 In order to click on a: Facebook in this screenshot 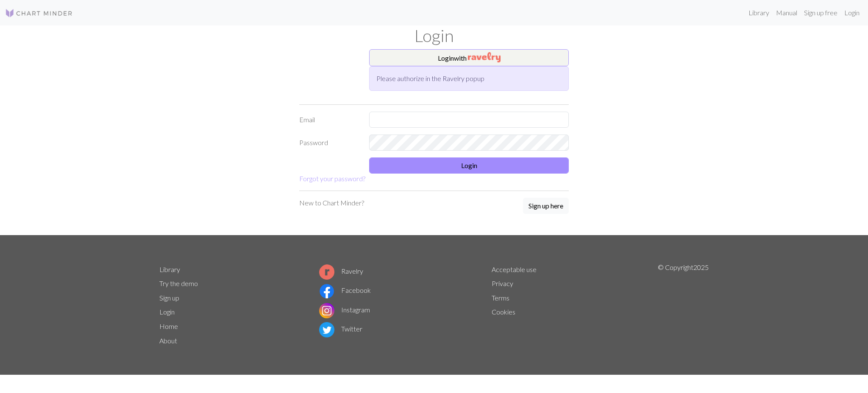, I will do `click(345, 289)`.